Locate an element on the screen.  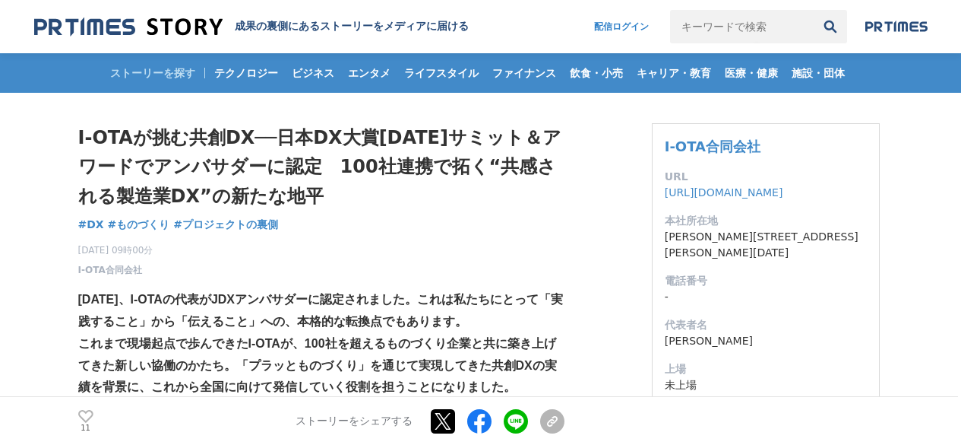
img: prtimes is located at coordinates (897, 27).